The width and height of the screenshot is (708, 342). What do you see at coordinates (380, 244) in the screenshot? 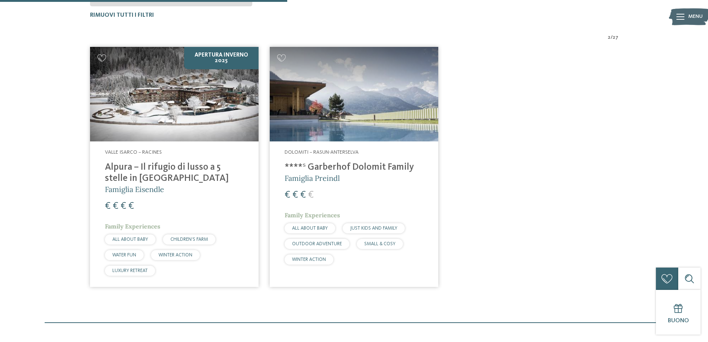
I see `span: SMALL & COSY` at bounding box center [380, 244].